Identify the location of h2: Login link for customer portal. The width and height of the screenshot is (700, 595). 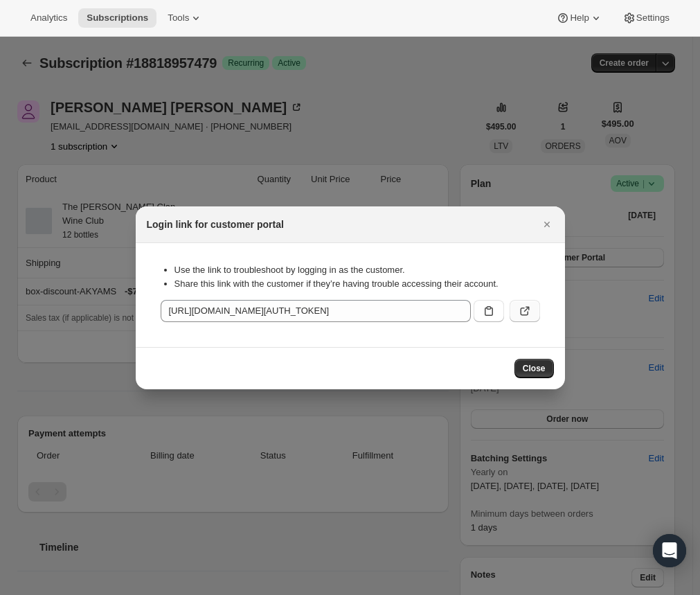
(215, 224).